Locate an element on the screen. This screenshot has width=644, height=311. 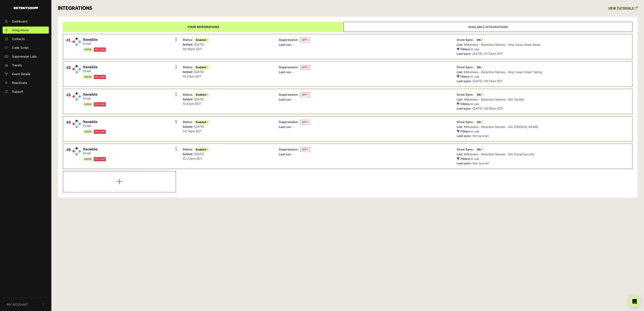
span: Reactivate is located at coordinates (19, 83).